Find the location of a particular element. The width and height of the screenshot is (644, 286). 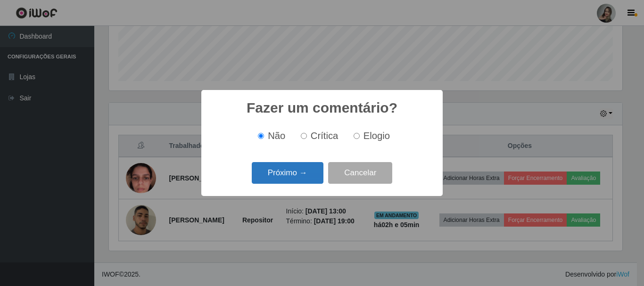

h2: Fazer um comentário? is located at coordinates (322, 108).